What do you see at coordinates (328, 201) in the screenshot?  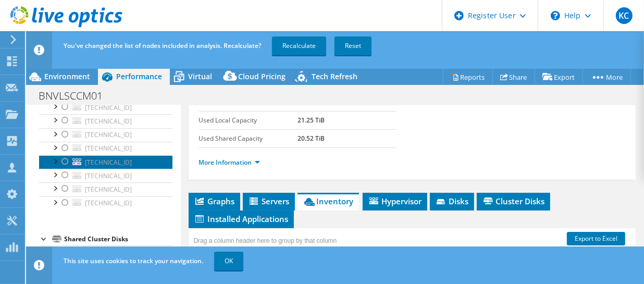 I see `span: Inventory` at bounding box center [328, 201].